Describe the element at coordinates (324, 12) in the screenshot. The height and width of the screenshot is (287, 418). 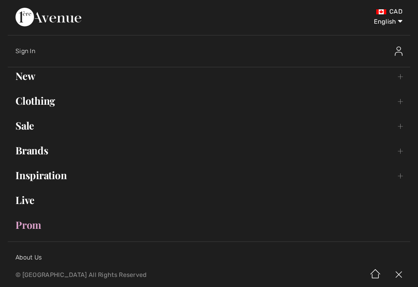
I see `div: CAD` at that location.